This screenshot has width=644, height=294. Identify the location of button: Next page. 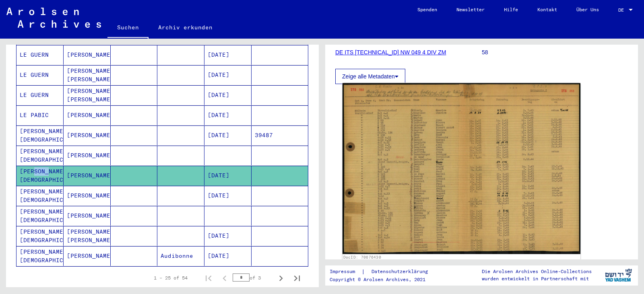
(281, 278).